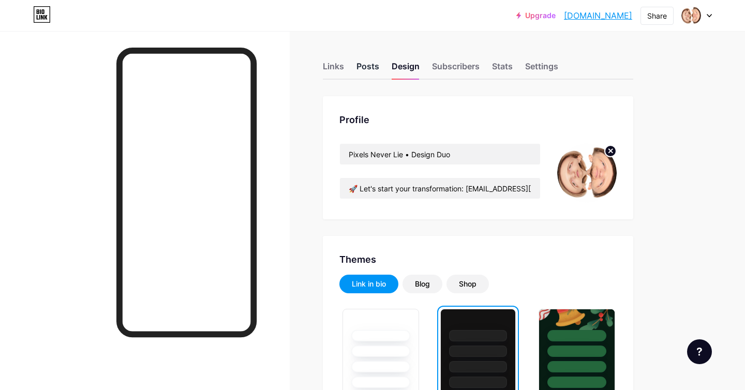  I want to click on div: Profile, so click(478, 119).